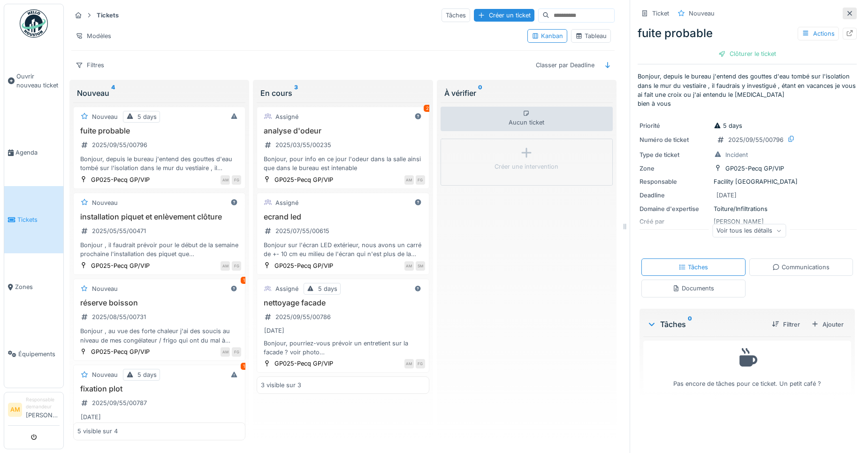  What do you see at coordinates (303, 145) in the screenshot?
I see `div: 2025/03/55/00235` at bounding box center [303, 145].